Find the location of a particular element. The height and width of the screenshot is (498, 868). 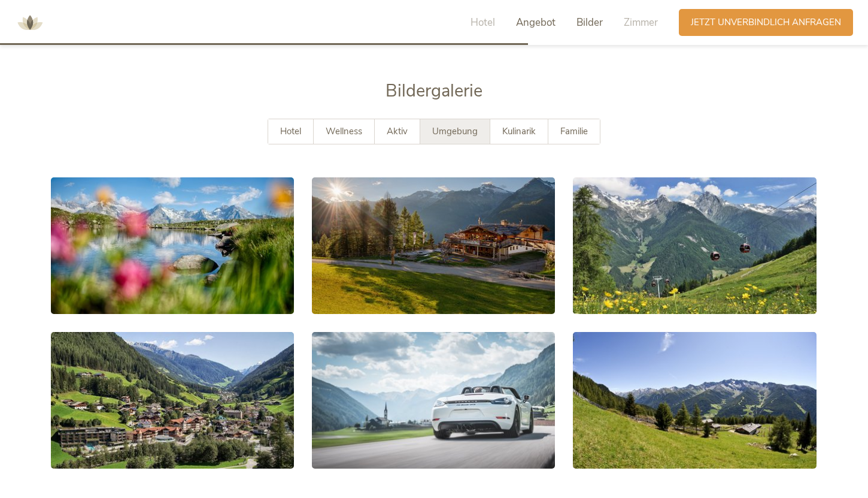

span: Kulinarik is located at coordinates (519, 131).